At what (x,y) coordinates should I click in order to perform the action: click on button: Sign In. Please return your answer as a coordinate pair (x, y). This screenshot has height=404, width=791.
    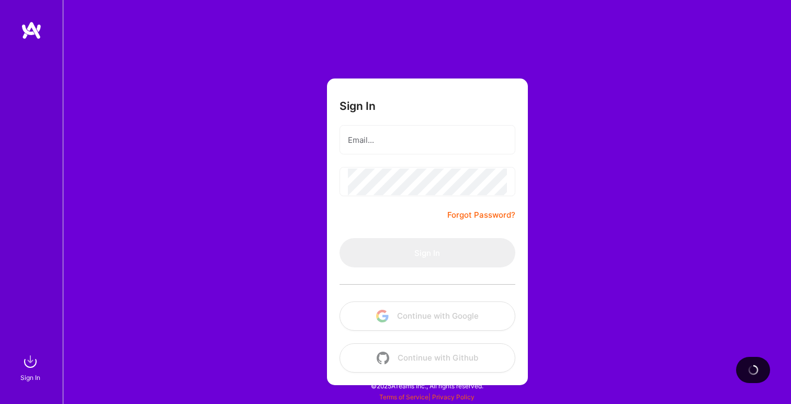
    Looking at the image, I should click on (427, 253).